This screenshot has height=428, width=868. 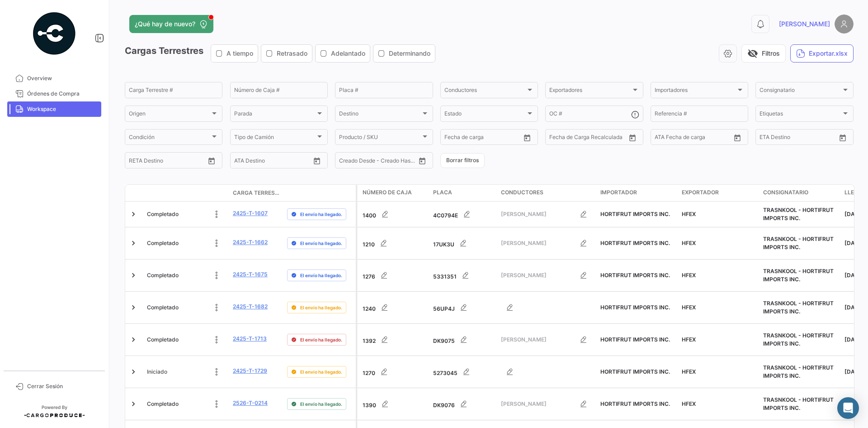 I want to click on a: 2425-T-1675, so click(x=250, y=275).